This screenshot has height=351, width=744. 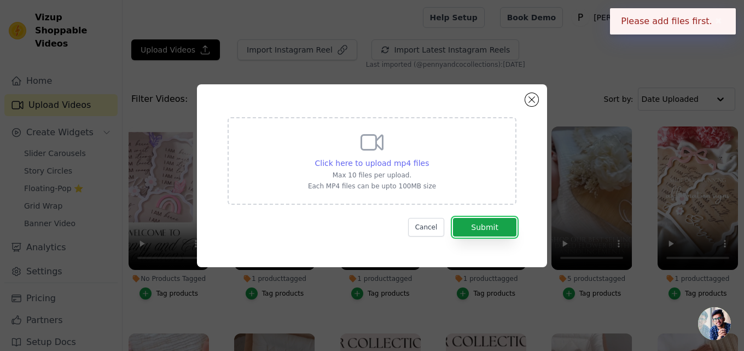 What do you see at coordinates (673, 21) in the screenshot?
I see `div: Please add files first.` at bounding box center [673, 21].